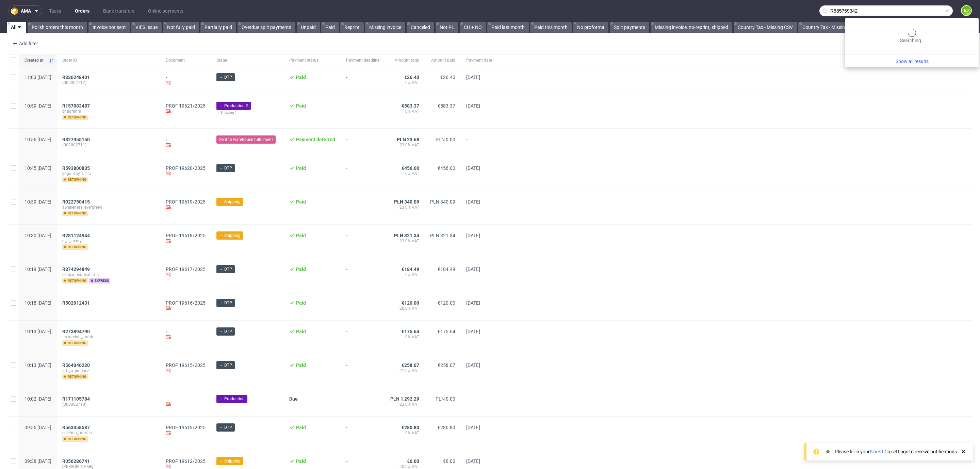 The width and height of the screenshot is (980, 469). Describe the element at coordinates (77, 168) in the screenshot. I see `a: R593800835` at that location.